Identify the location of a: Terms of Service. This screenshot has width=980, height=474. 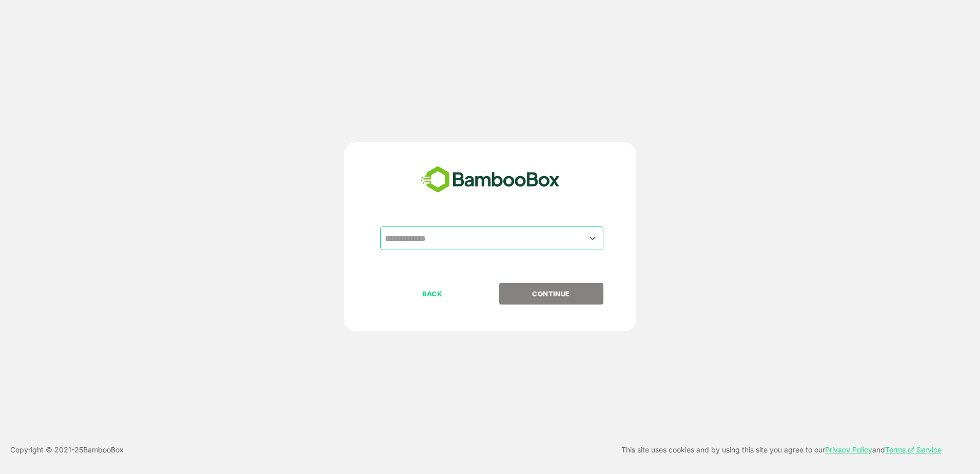
(914, 449).